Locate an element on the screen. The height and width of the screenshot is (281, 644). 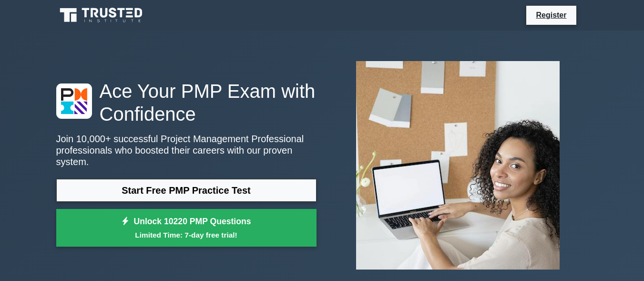
a: Unlock 10220 PMP QuestionsLimited Time: 7-day free trial! is located at coordinates (187, 228).